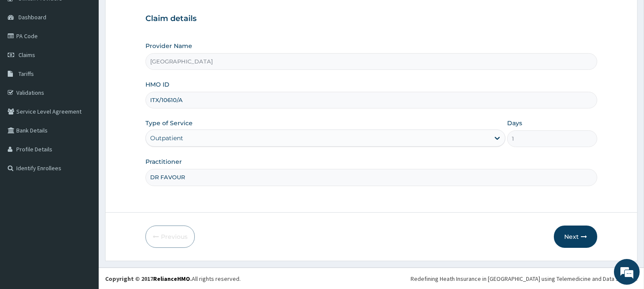 Image resolution: width=644 pixels, height=289 pixels. What do you see at coordinates (27, 74) in the screenshot?
I see `span: Tariffs` at bounding box center [27, 74].